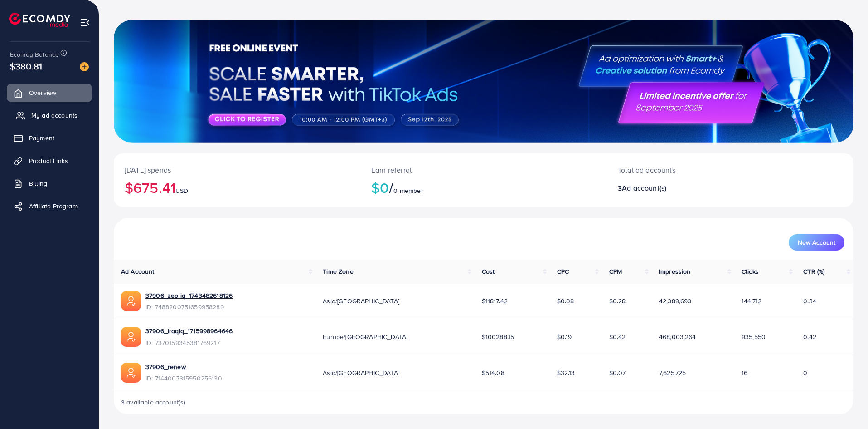  Describe the element at coordinates (618, 372) in the screenshot. I see `span: $0.07` at that location.